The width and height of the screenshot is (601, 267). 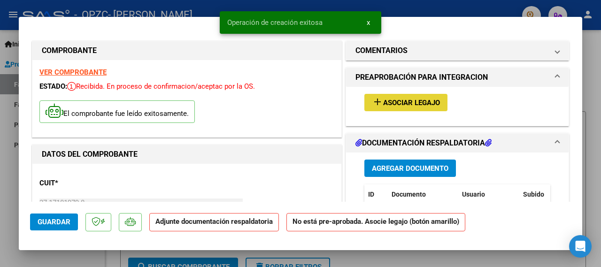 What do you see at coordinates (457, 143) in the screenshot?
I see `mat-expansion-panel-header: DOCUMENTACIÓN RESPALDATORIA` at bounding box center [457, 143].